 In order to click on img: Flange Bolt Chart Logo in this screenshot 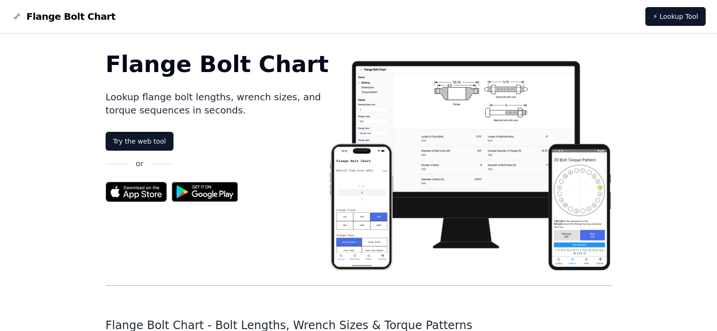, I will do `click(17, 16)`.